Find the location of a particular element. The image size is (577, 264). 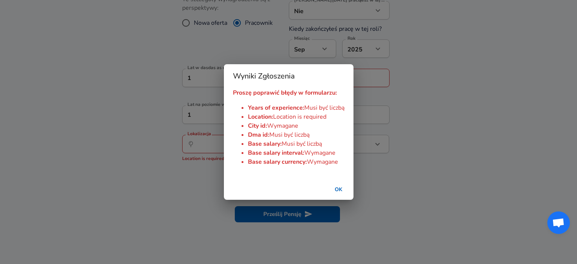

span: Years of experience : is located at coordinates (276, 108).